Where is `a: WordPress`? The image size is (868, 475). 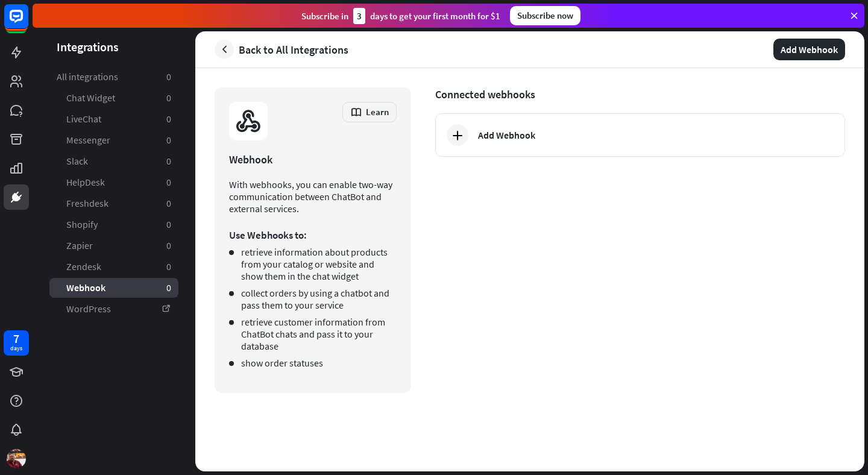
a: WordPress is located at coordinates (114, 309).